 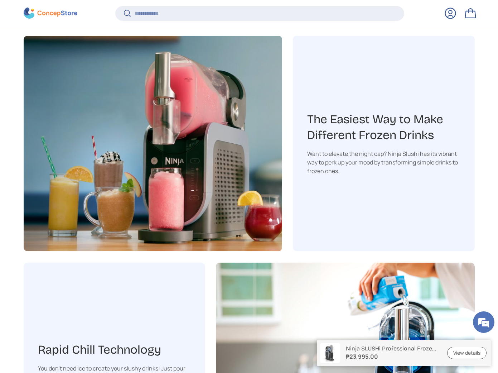 What do you see at coordinates (50, 13) in the screenshot?
I see `a: ConcepStore` at bounding box center [50, 13].